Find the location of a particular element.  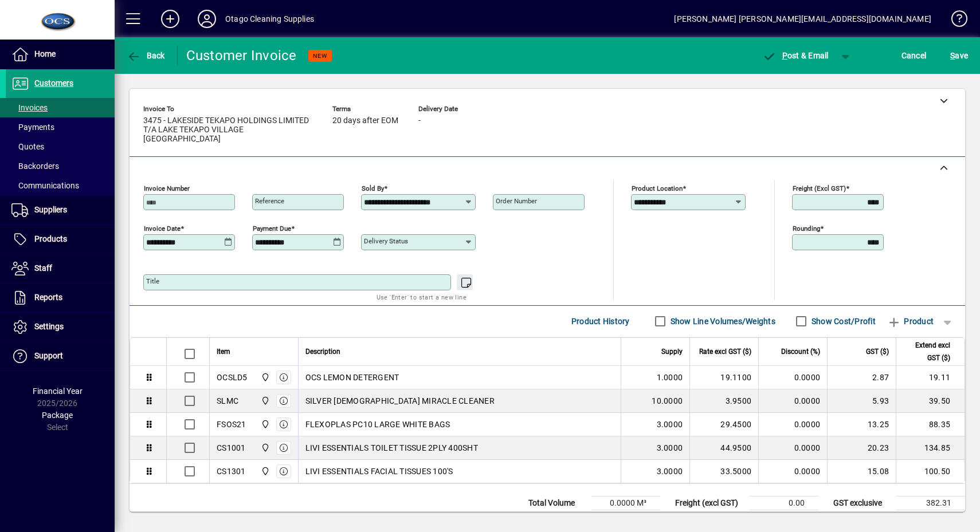

td: 20.23 is located at coordinates (861, 448).